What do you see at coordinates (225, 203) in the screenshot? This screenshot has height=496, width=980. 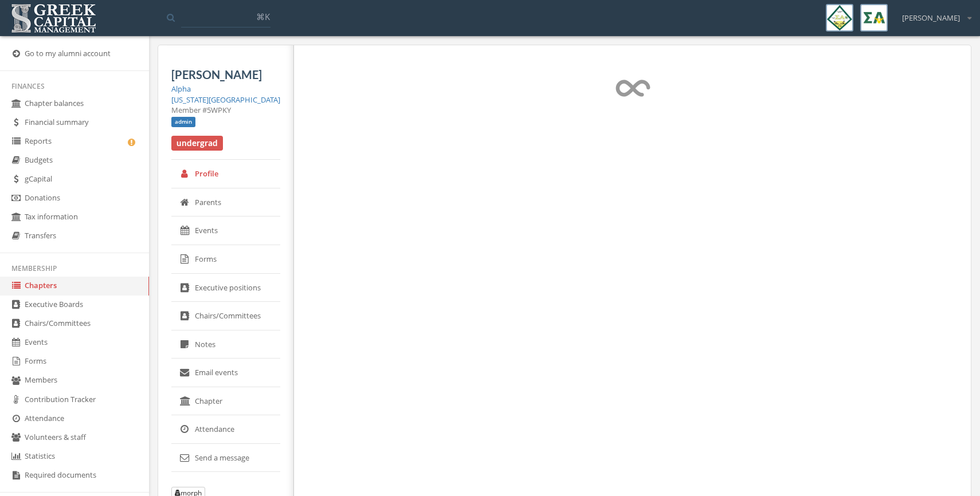 I see `a: Parents` at bounding box center [225, 203].